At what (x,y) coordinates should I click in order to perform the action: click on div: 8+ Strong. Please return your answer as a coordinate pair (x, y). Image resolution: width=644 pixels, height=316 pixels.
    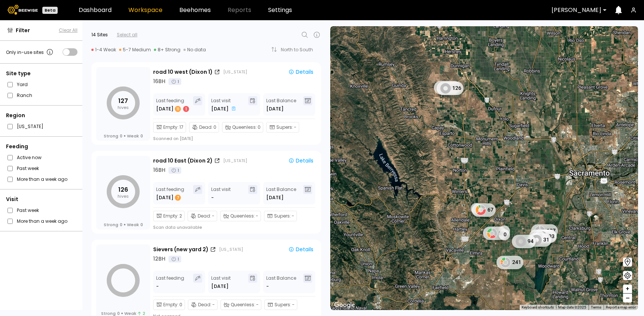
    Looking at the image, I should click on (167, 50).